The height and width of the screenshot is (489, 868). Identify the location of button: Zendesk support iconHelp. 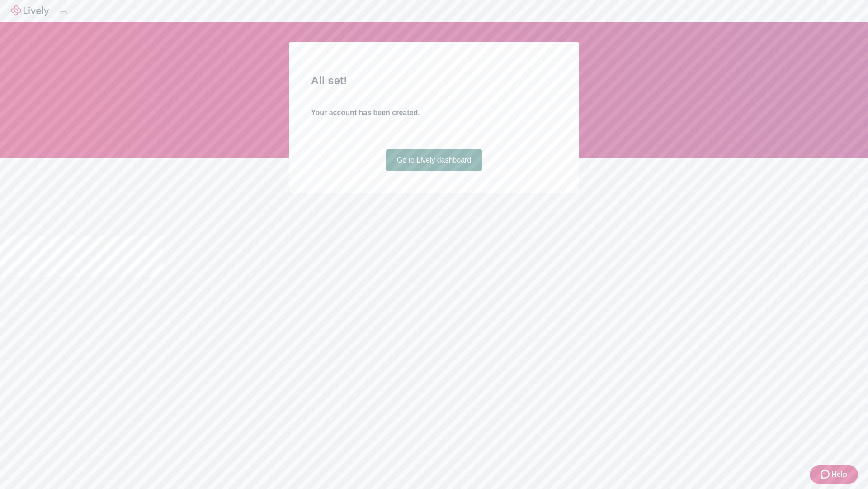
(834, 474).